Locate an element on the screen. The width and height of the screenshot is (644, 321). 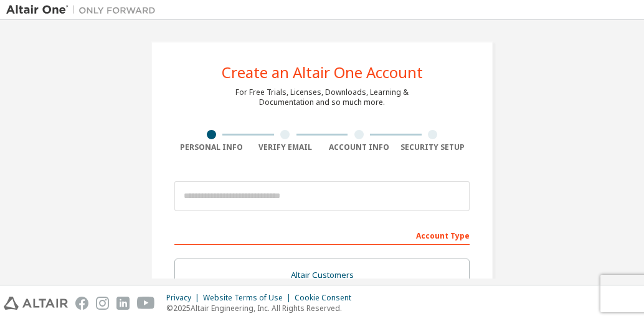
div: Security Setup is located at coordinates (433, 147).